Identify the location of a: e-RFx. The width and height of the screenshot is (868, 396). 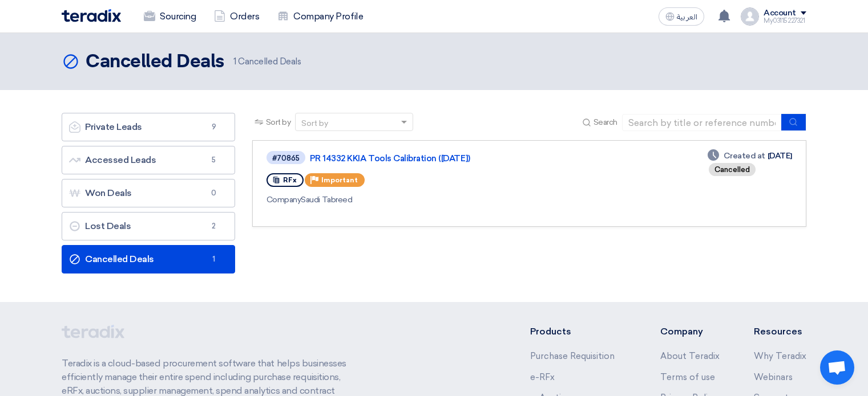
(542, 378).